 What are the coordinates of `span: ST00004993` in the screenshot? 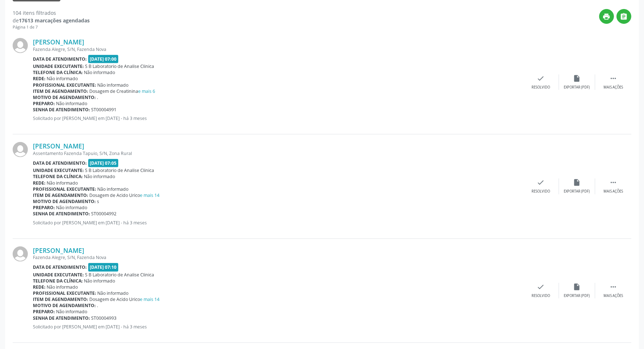 It's located at (104, 318).